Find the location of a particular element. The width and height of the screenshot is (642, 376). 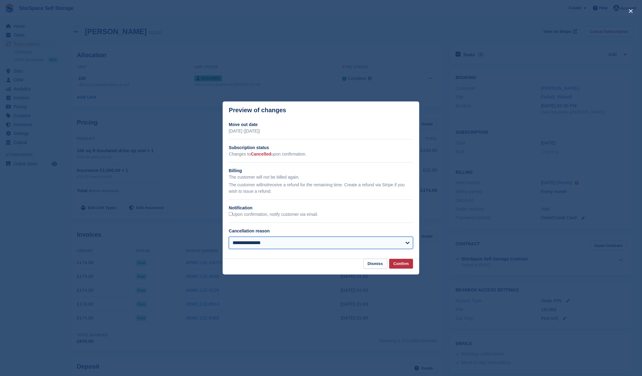

p: The customer will receive a refund for the remaining time. Create a refund via Stripe if you wish... is located at coordinates (321, 188).